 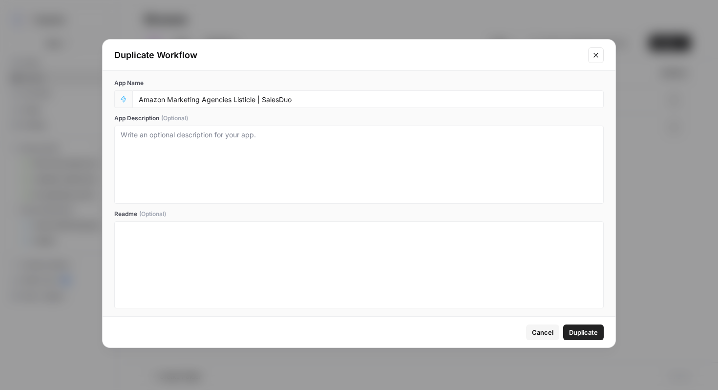 I want to click on button: Cancel, so click(x=543, y=332).